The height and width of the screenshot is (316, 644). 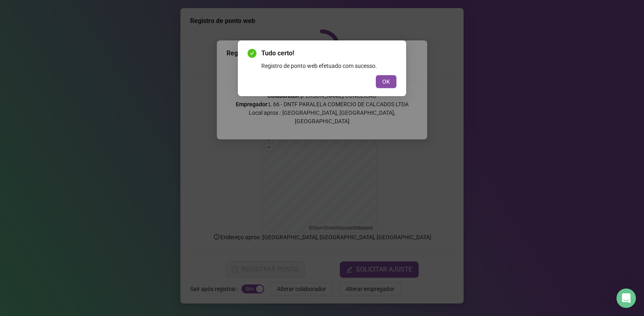 I want to click on span: OK, so click(x=386, y=82).